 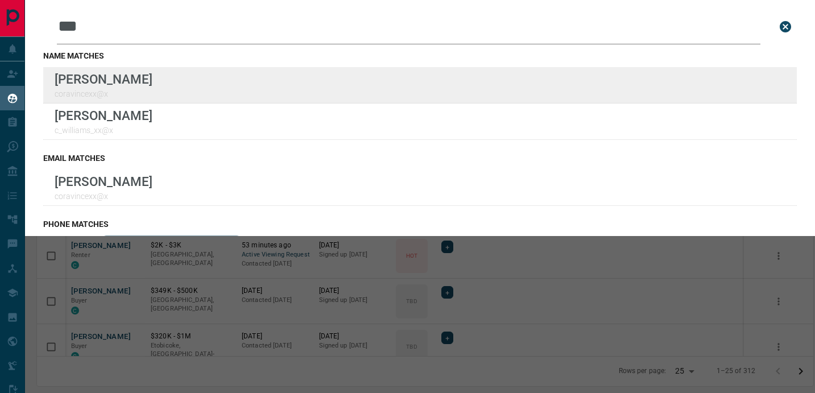 What do you see at coordinates (419, 224) in the screenshot?
I see `h3: phone matches` at bounding box center [419, 224].